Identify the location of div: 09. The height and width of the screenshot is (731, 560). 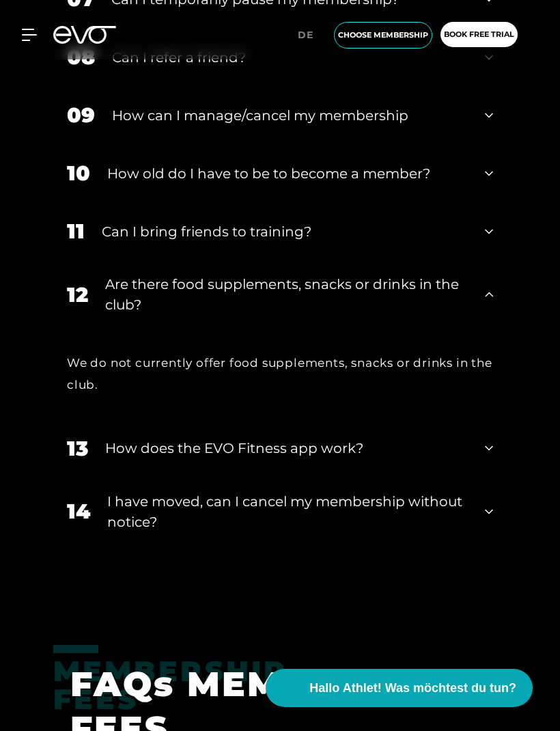
(80, 115).